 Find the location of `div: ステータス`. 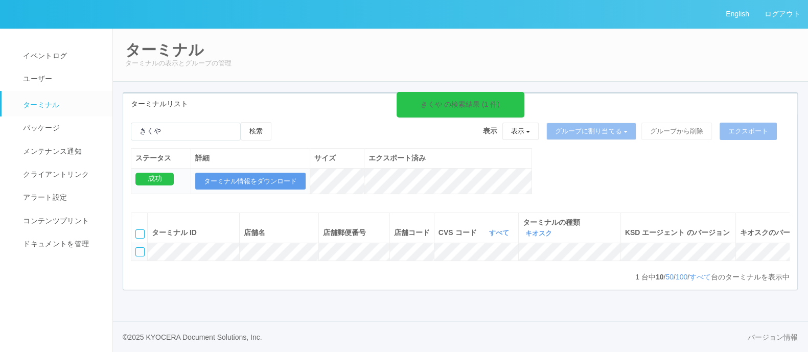

div: ステータス is located at coordinates (161, 158).